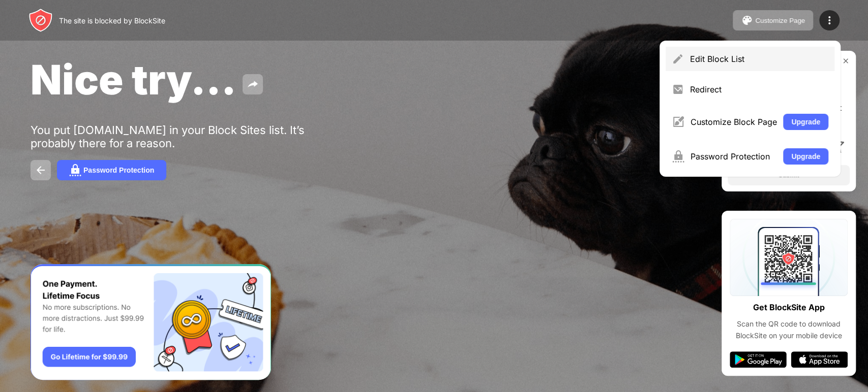 Image resolution: width=868 pixels, height=392 pixels. I want to click on div: Customize Page, so click(780, 20).